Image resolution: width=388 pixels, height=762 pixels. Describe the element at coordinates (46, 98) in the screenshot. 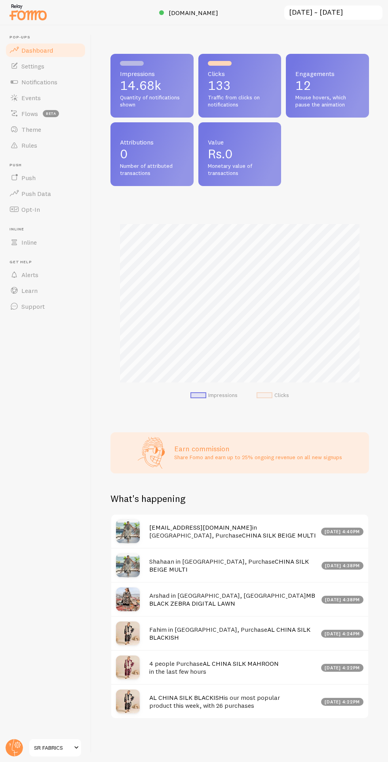

I see `a: Events` at that location.